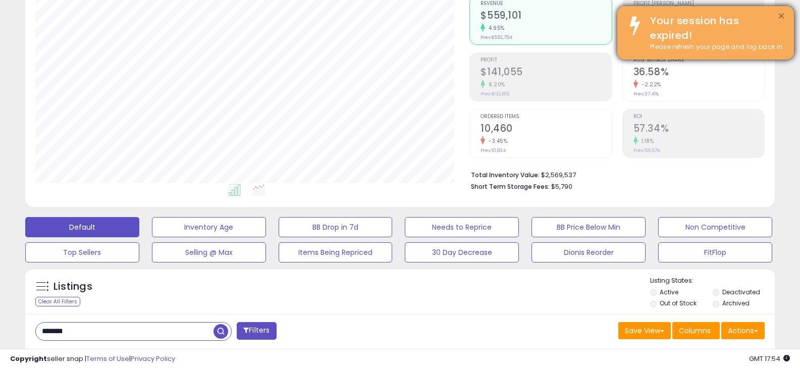 The width and height of the screenshot is (800, 369). What do you see at coordinates (546, 73) in the screenshot?
I see `h2: $141,055` at bounding box center [546, 73].